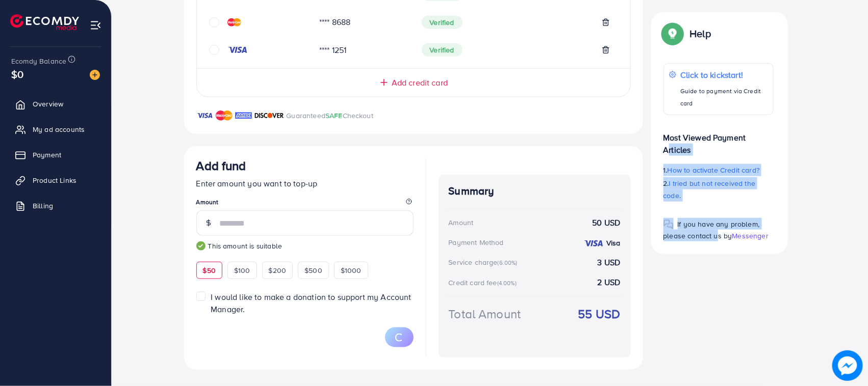  I want to click on span: $1000, so click(351, 271).